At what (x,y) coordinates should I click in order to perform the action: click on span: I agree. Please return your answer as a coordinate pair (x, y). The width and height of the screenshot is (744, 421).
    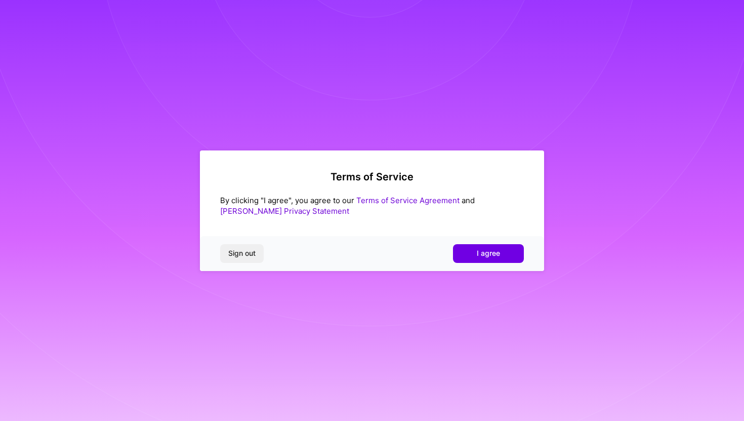
    Looking at the image, I should click on (488, 253).